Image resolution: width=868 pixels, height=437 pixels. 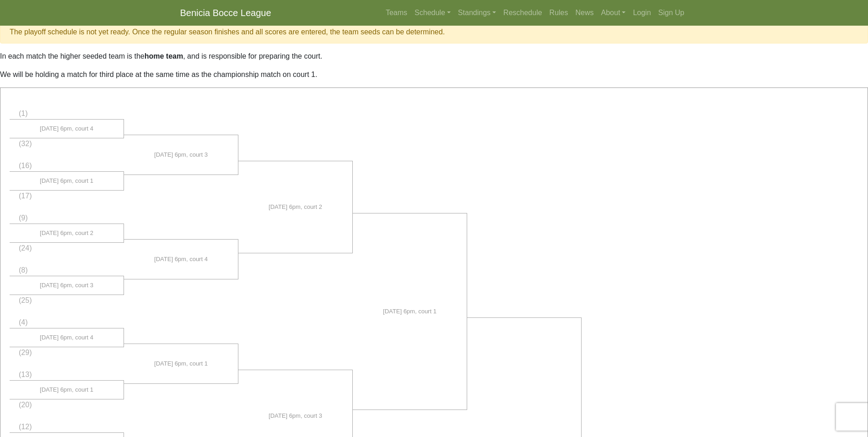 I want to click on span: (9), so click(x=24, y=217).